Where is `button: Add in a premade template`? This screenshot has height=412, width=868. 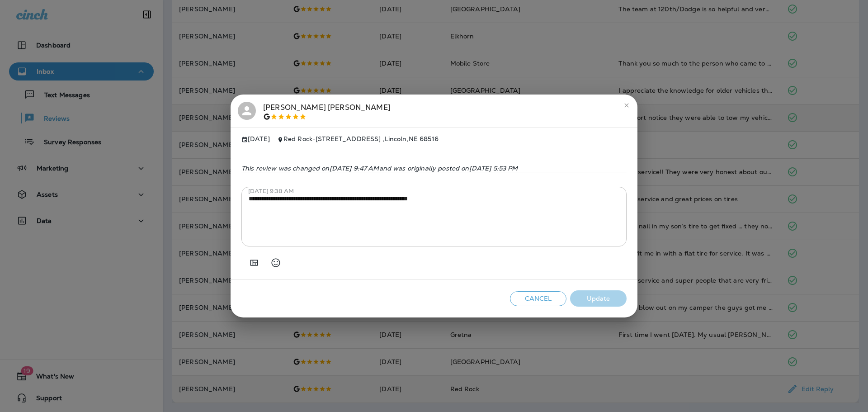 button: Add in a premade template is located at coordinates (254, 263).